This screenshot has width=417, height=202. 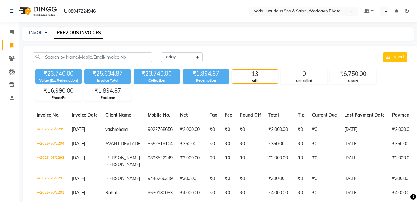 What do you see at coordinates (250, 115) in the screenshot?
I see `span: Round Off` at bounding box center [250, 115].